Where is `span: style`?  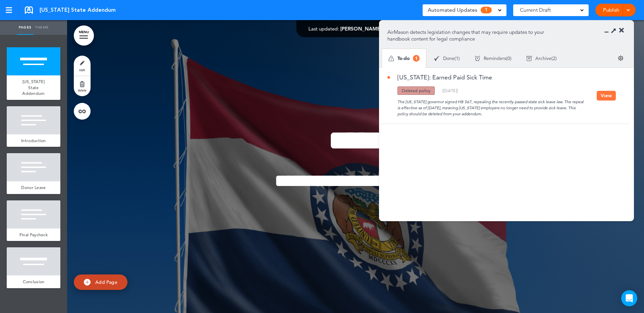 span: style is located at coordinates (82, 70).